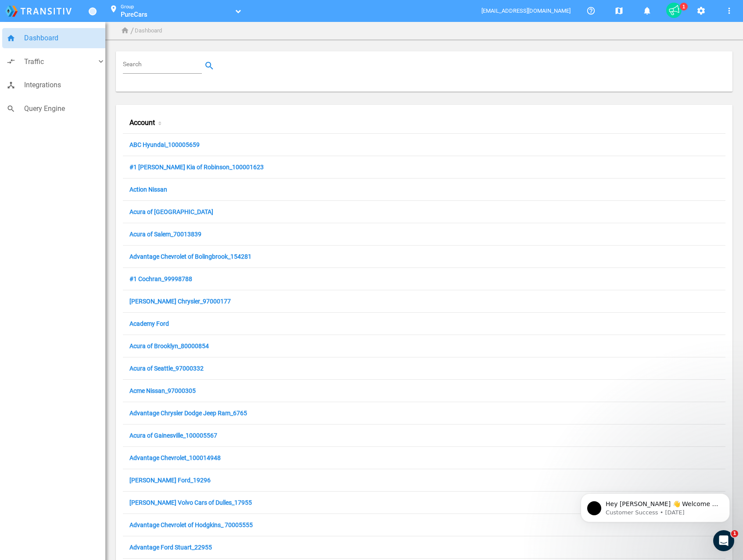 The image size is (743, 560). Describe the element at coordinates (95, 37) in the screenshot. I see `p: Message from Customer Success, sent 23w ago` at that location.